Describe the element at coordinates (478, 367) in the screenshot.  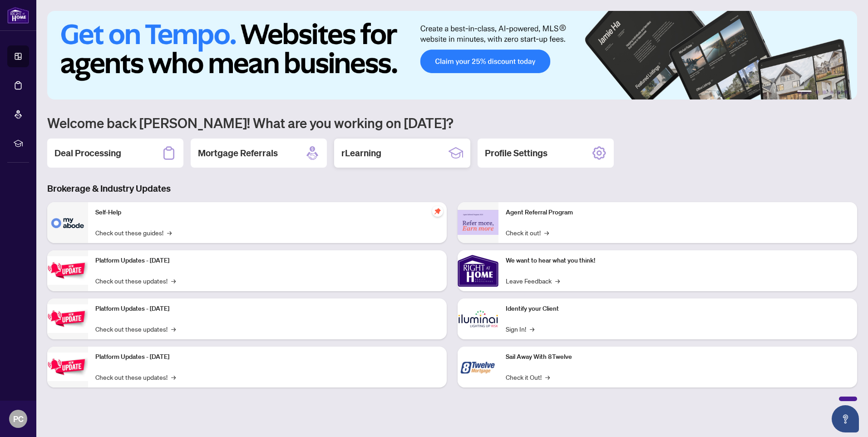
I see `img: Sail Away With 8Twelve` at that location.